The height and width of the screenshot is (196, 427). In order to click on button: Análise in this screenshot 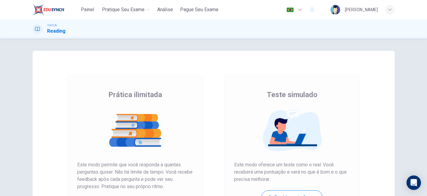, I will do `click(165, 10)`.